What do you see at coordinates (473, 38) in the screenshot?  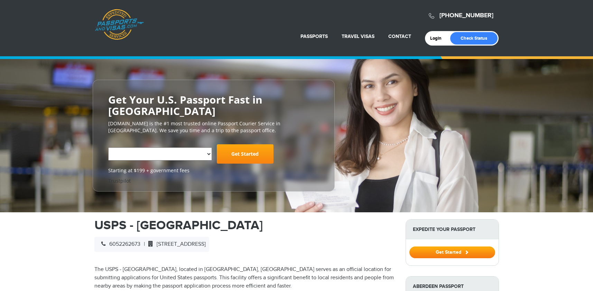 I see `a: Check Status` at bounding box center [473, 38].